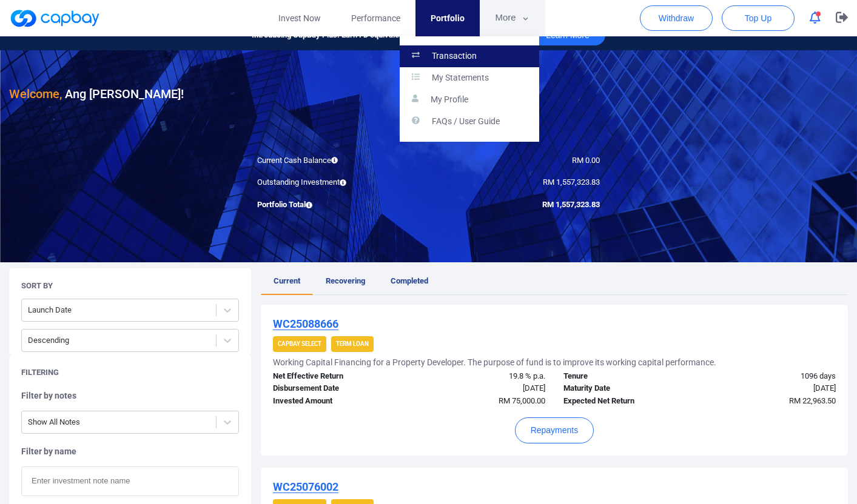 The height and width of the screenshot is (504, 857). What do you see at coordinates (449, 100) in the screenshot?
I see `p: My Profile` at bounding box center [449, 100].